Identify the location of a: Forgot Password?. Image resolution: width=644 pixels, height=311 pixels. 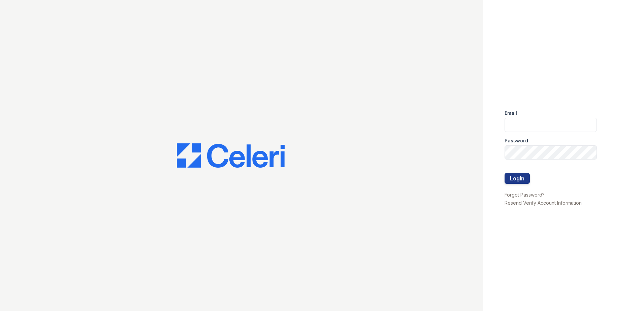
(524, 195).